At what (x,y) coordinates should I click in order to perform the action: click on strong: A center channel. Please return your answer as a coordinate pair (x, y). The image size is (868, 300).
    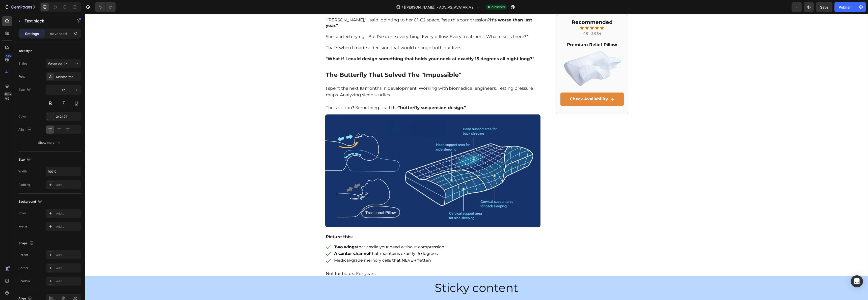
    Looking at the image, I should click on (267, 239).